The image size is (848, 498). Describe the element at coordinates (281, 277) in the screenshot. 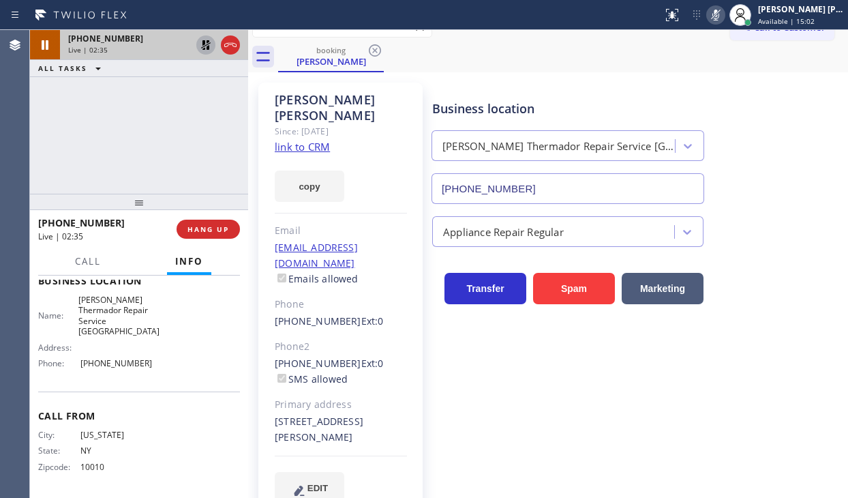

I see `input: Emails allowed` at that location.